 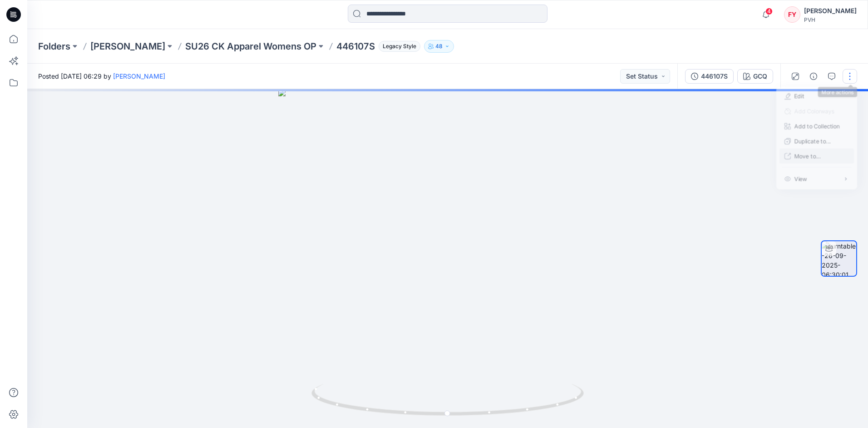 What do you see at coordinates (812, 141) in the screenshot?
I see `p: Duplicate to...` at bounding box center [812, 141].